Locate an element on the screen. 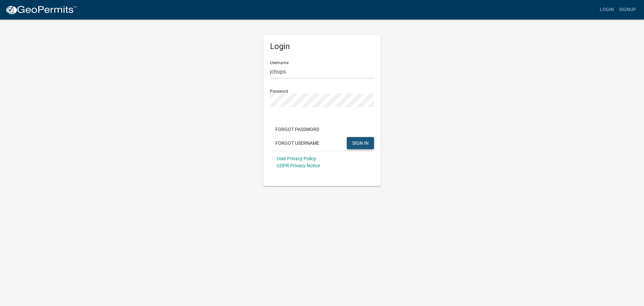 This screenshot has height=306, width=644. a: Login is located at coordinates (606, 10).